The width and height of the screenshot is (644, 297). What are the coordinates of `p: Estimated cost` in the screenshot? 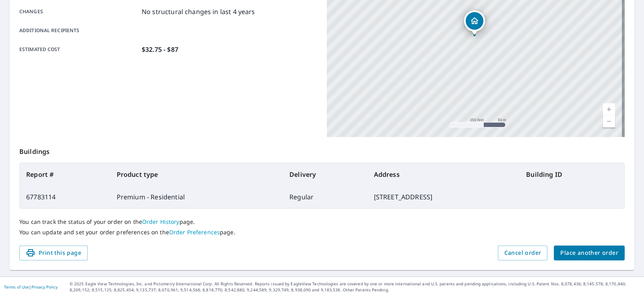 It's located at (79, 49).